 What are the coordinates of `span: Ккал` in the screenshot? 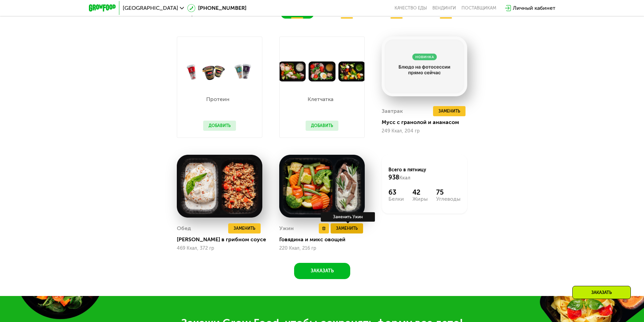 It's located at (404, 178).